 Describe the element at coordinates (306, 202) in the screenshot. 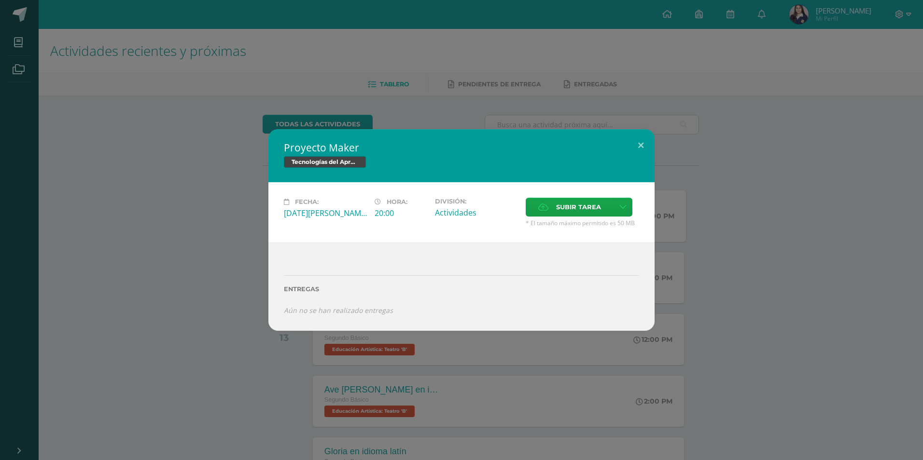

I see `span: Fecha:` at that location.